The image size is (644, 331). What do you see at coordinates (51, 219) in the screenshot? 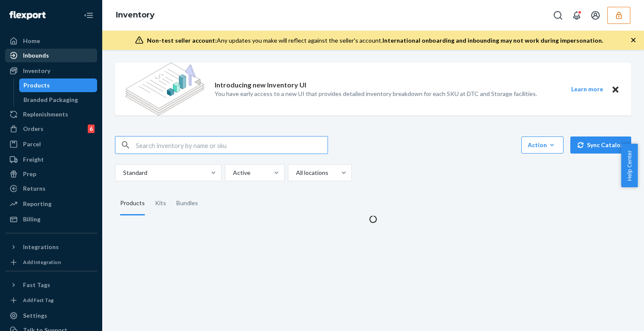
I see `a: Billing` at bounding box center [51, 219].